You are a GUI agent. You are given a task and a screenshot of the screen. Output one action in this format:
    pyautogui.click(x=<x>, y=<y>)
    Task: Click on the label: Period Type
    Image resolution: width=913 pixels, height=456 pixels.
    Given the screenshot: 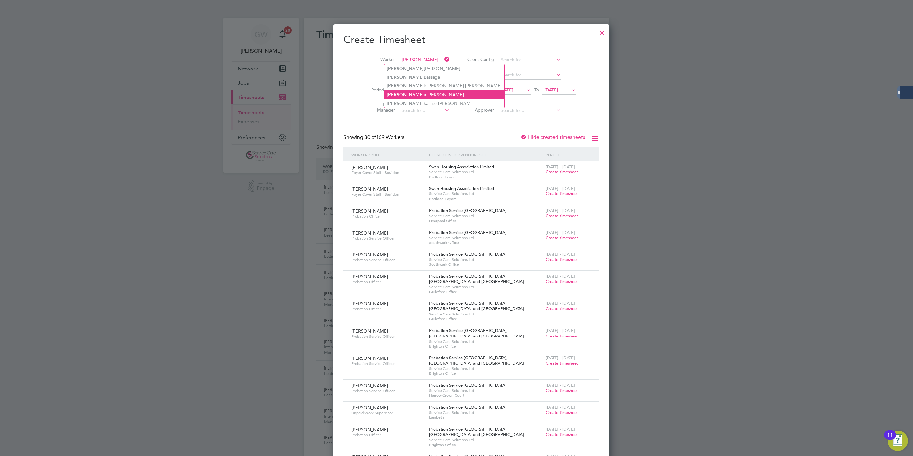 What is the action you would take?
    pyautogui.click(x=381, y=90)
    